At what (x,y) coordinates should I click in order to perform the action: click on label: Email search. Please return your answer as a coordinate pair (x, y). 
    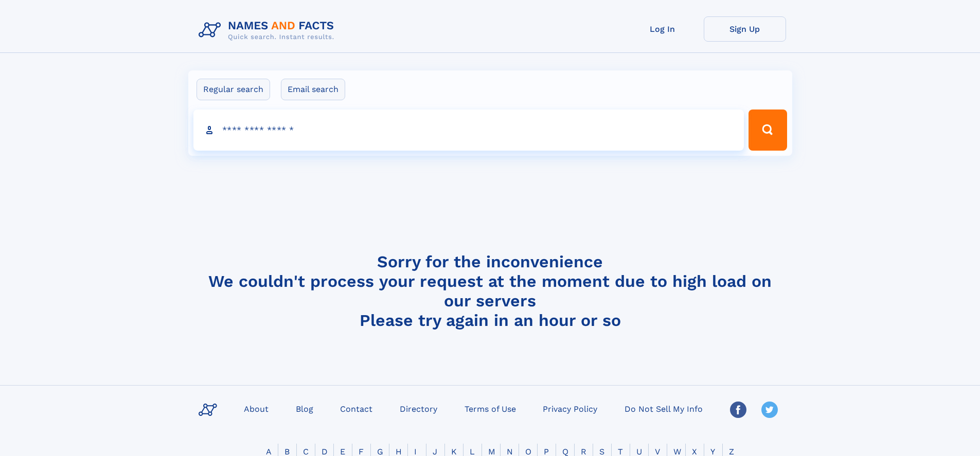
    Looking at the image, I should click on (313, 90).